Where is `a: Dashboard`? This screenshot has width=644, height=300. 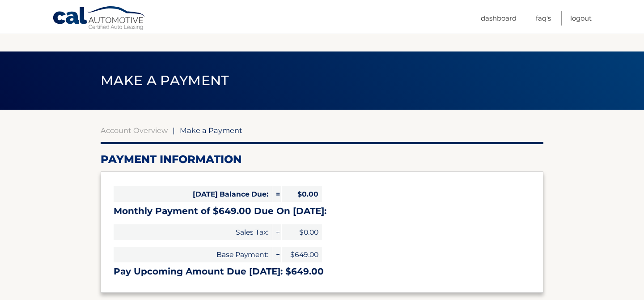
a: Dashboard is located at coordinates (499, 18).